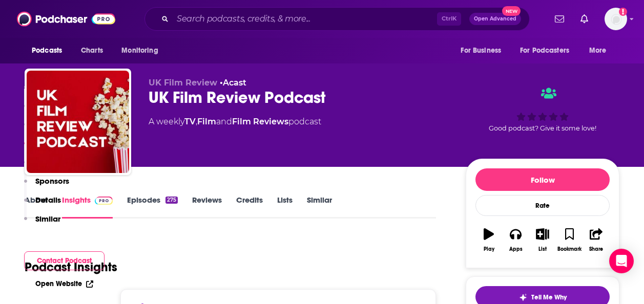  I want to click on div: Good podcast? Give it some love!, so click(542, 109).